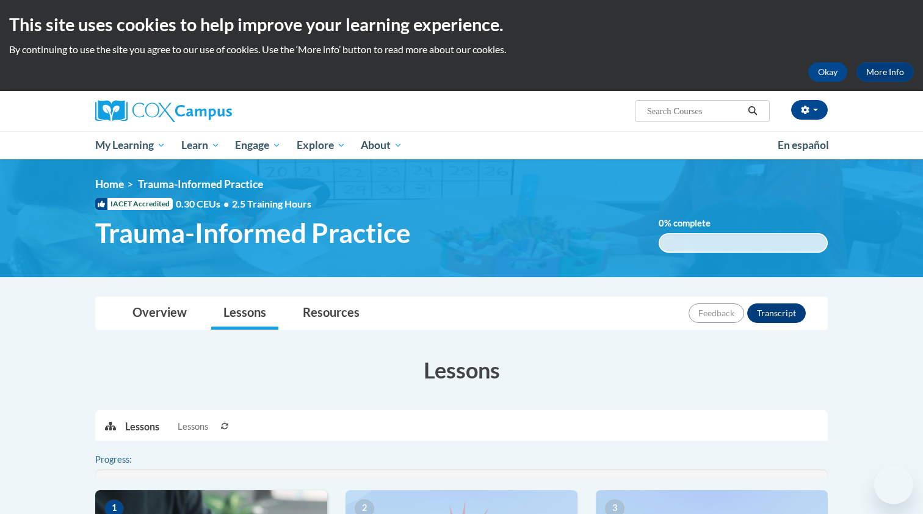 The width and height of the screenshot is (923, 514). Describe the element at coordinates (695, 111) in the screenshot. I see `input: Search Courses` at that location.